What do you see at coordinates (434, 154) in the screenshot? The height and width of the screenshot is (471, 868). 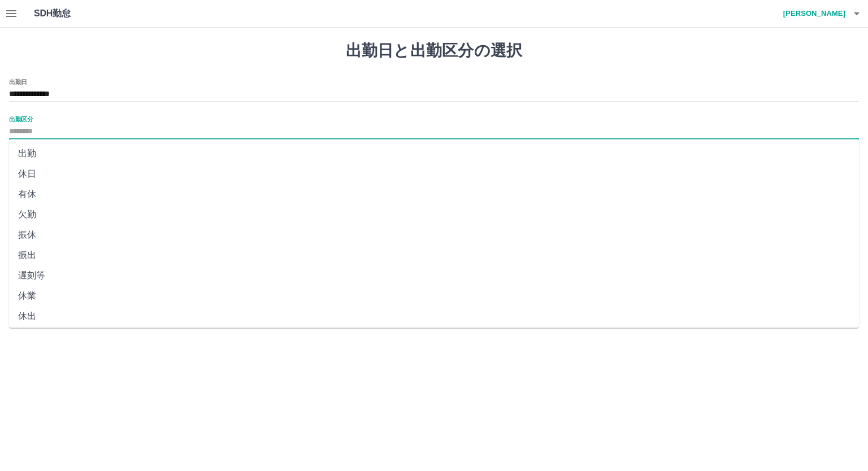 I see `li: 出勤` at bounding box center [434, 154].